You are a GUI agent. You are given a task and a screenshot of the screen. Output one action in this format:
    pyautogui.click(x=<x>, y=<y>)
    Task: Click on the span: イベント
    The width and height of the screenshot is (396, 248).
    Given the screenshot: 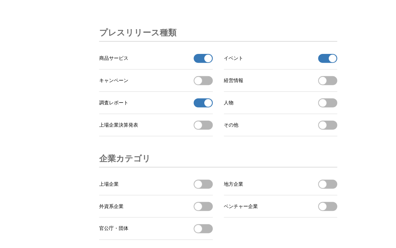 What is the action you would take?
    pyautogui.click(x=234, y=58)
    